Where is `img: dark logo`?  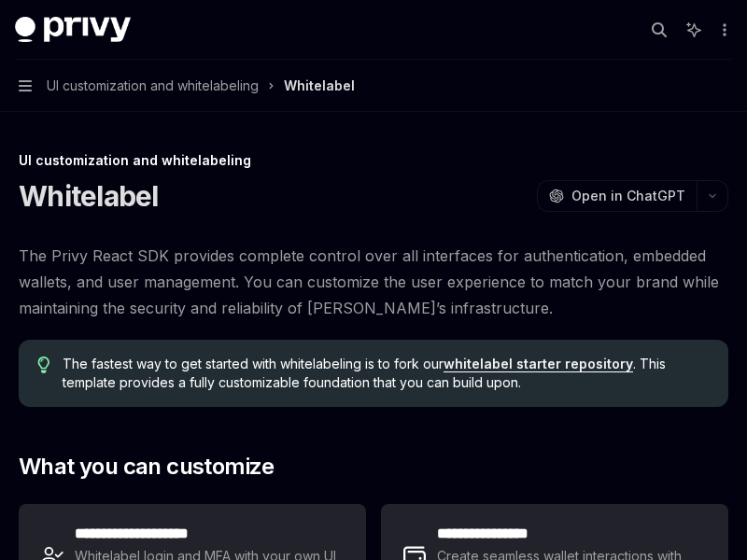
img: dark logo is located at coordinates (73, 30).